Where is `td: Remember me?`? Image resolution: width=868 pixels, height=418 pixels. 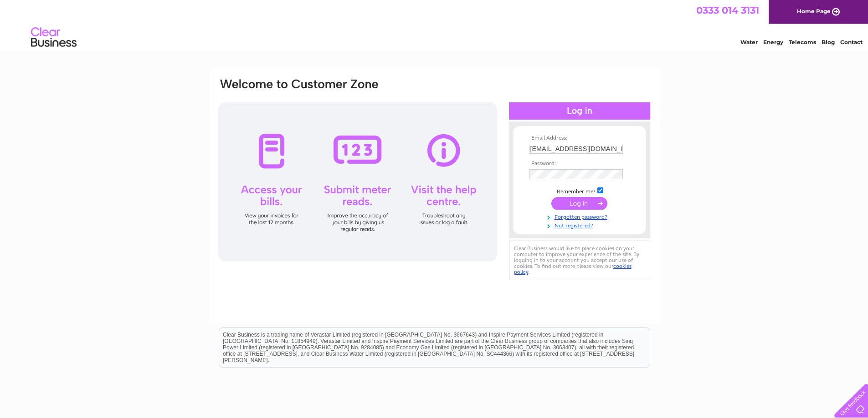 td: Remember me? is located at coordinates (580, 191).